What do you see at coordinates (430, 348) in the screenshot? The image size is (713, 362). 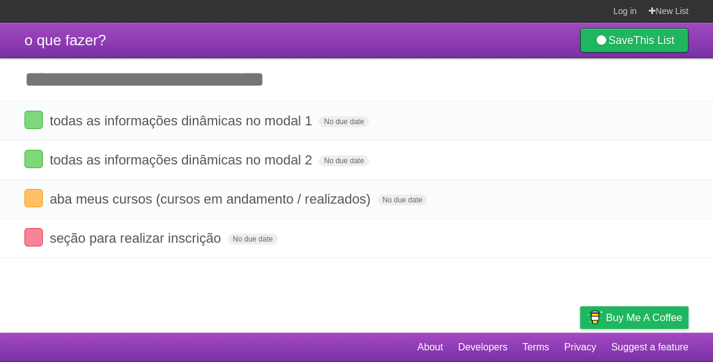 I see `a: About` at bounding box center [430, 348].